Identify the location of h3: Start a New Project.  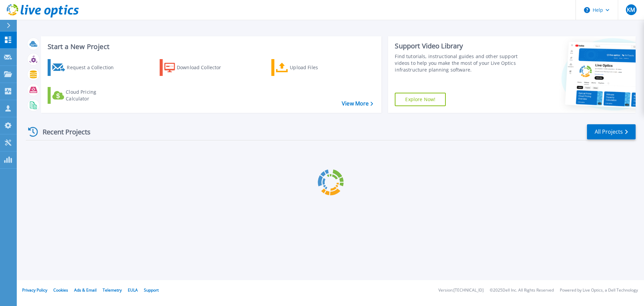
(210, 46).